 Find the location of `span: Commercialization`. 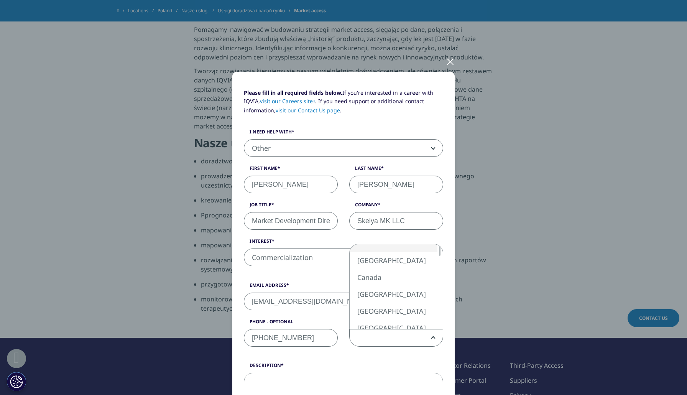

span: Commercialization is located at coordinates (343, 257).